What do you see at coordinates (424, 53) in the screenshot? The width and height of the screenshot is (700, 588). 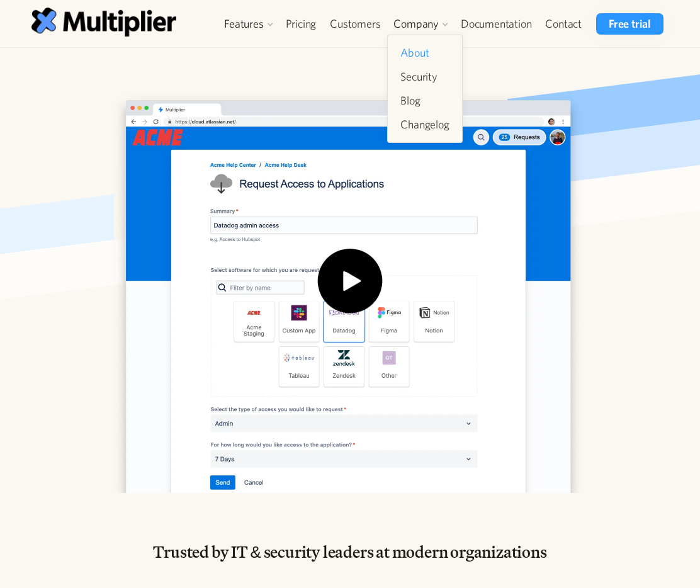 I see `a: About` at bounding box center [424, 53].